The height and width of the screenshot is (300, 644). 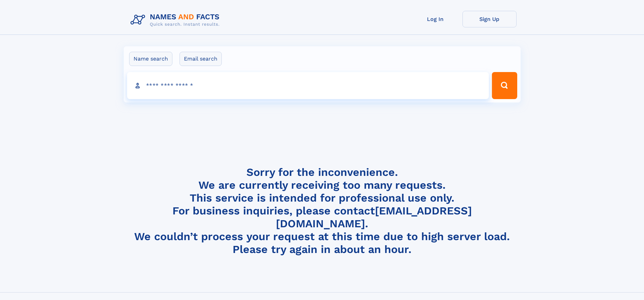 What do you see at coordinates (489, 19) in the screenshot?
I see `a: Sign Up` at bounding box center [489, 19].